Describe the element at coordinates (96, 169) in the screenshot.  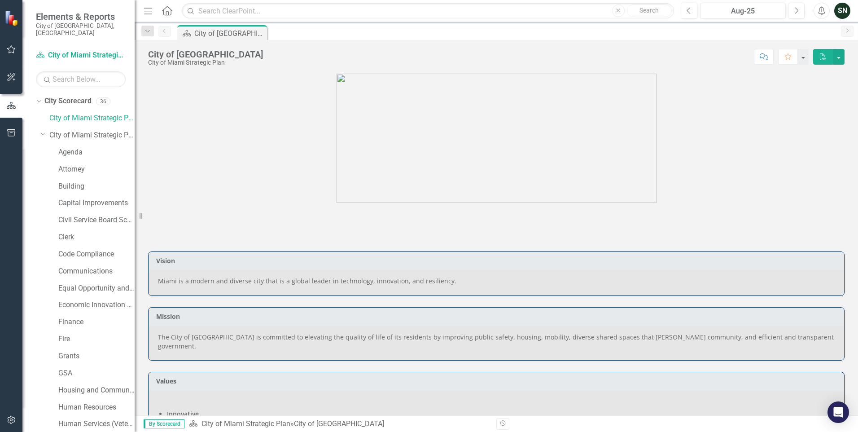
I see `a: Attorney` at that location.